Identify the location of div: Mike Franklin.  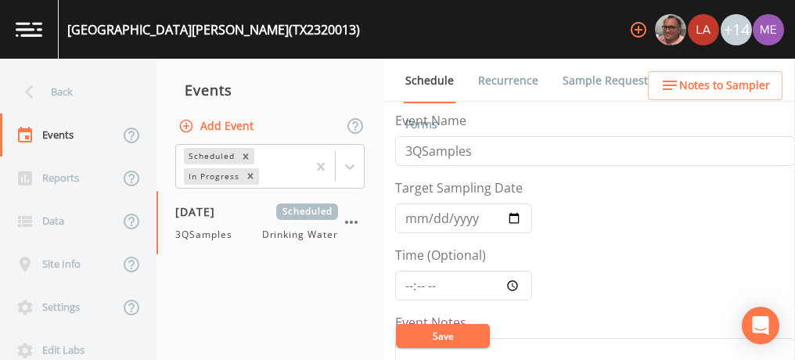
(671, 30).